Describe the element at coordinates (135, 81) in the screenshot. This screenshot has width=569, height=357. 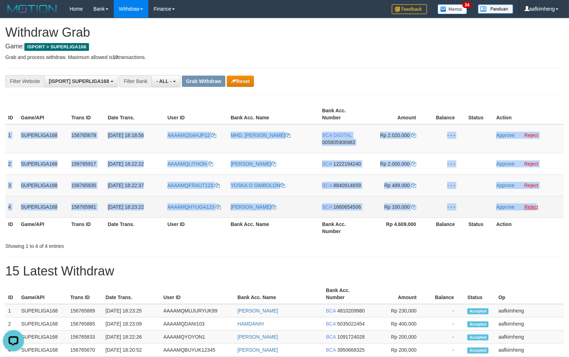
I see `div: Filter Bank` at that location.